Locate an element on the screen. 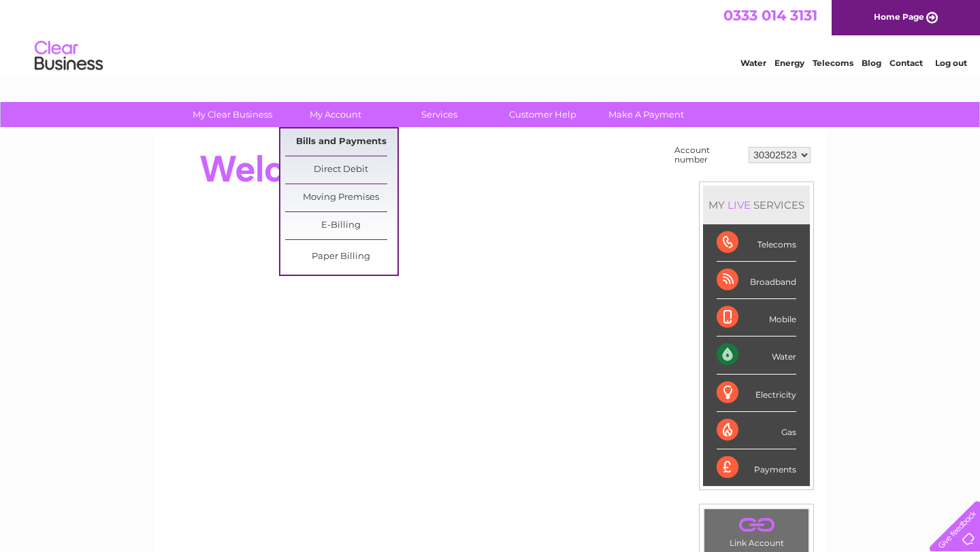 This screenshot has height=552, width=980. div: Gas is located at coordinates (756, 431).